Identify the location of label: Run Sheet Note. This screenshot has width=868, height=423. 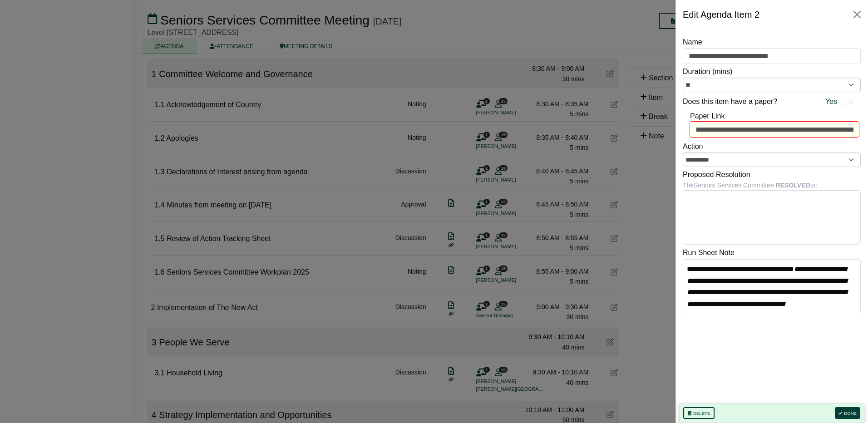
(709, 253).